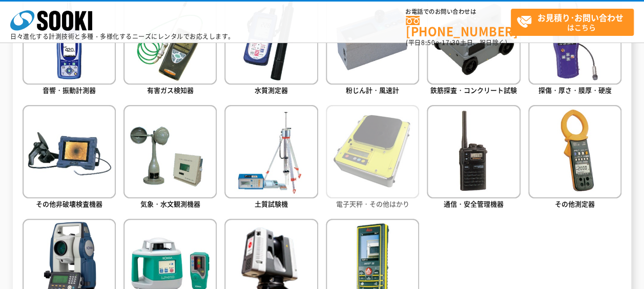 This screenshot has height=289, width=644. I want to click on p: 日々進化する計測技術と多種・多様化するニーズにレンタルでお応えします。, so click(122, 36).